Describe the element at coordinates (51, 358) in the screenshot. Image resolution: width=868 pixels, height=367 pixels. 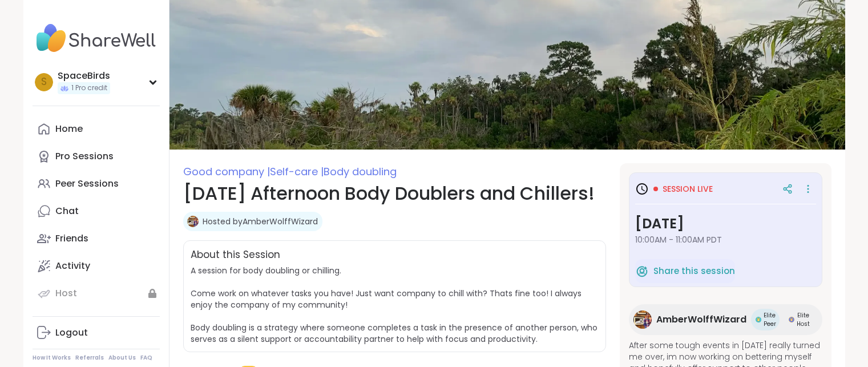
I see `a: How It Works` at that location.